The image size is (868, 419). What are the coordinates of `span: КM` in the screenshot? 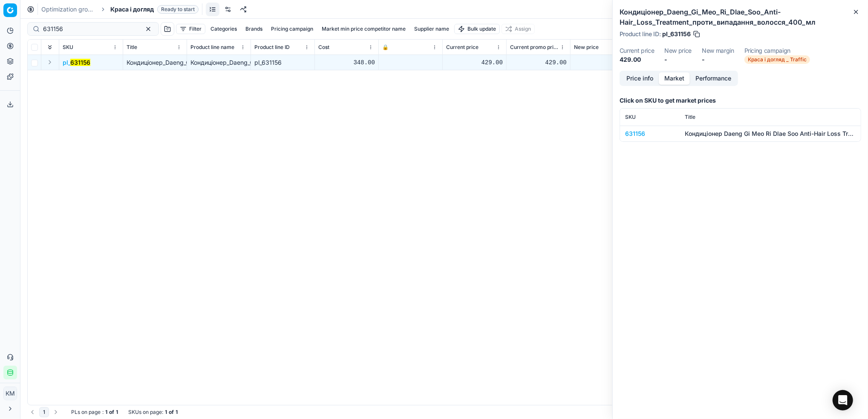 It's located at (10, 394).